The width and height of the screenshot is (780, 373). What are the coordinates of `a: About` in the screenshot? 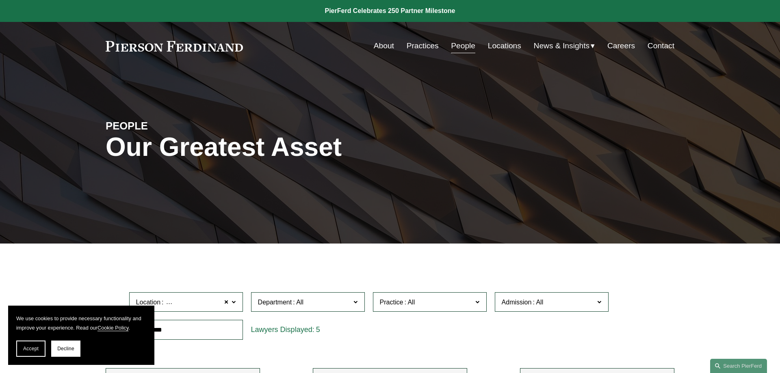 It's located at (384, 46).